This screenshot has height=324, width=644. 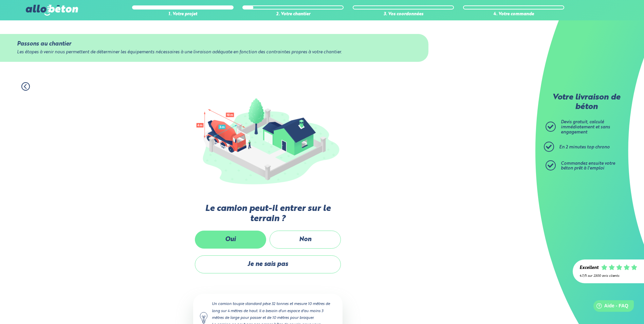 I want to click on span: Aide - FAQ, so click(x=33, y=8).